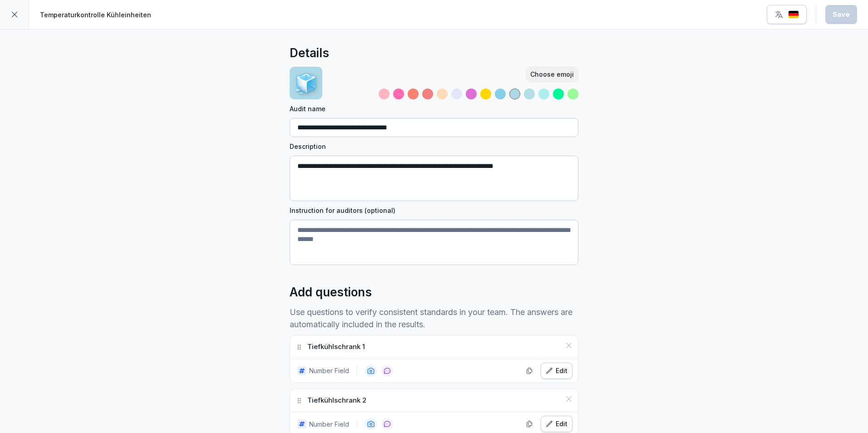 This screenshot has height=433, width=868. I want to click on p: Tiefkühlschrank 1, so click(336, 347).